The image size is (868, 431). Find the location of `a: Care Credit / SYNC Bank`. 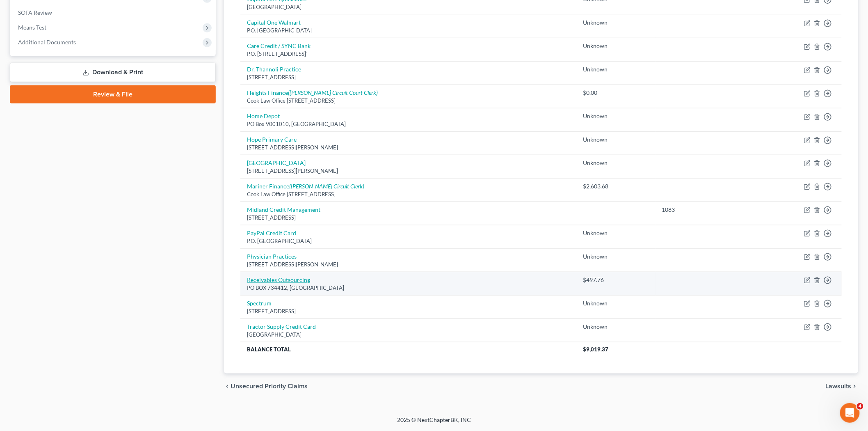

a: Care Credit / SYNC Bank is located at coordinates (279, 45).